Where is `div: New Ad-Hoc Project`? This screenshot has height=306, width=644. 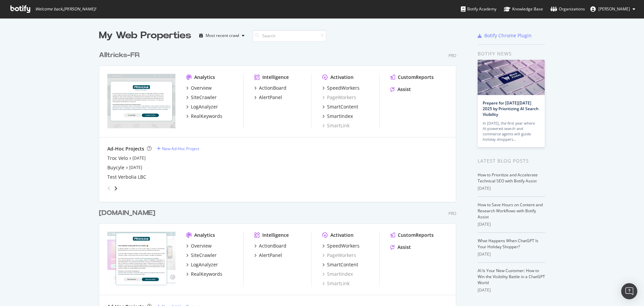 div: New Ad-Hoc Project is located at coordinates (181, 148).